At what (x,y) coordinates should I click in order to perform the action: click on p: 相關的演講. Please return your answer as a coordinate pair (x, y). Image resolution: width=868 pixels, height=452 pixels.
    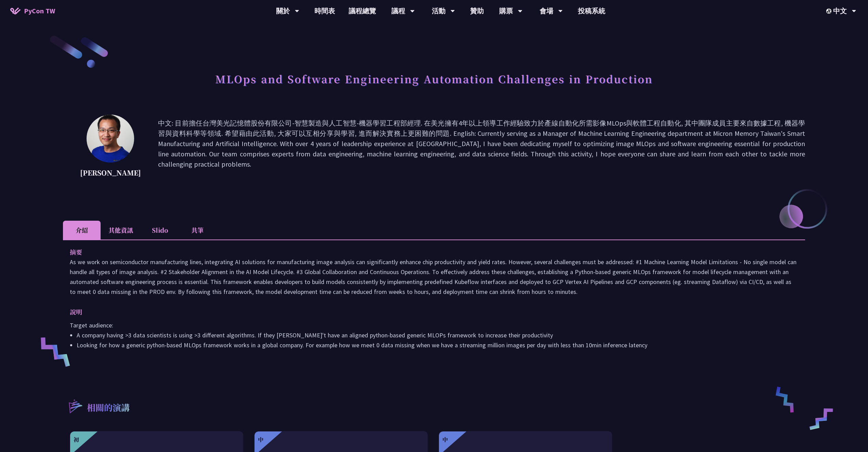
    Looking at the image, I should click on (108, 409).